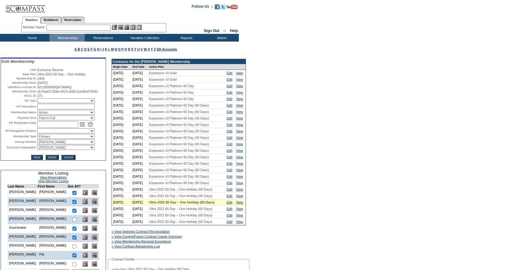 Image resolution: width=527 pixels, height=270 pixels. Describe the element at coordinates (123, 260) in the screenshot. I see `legend: Contract Details` at that location.